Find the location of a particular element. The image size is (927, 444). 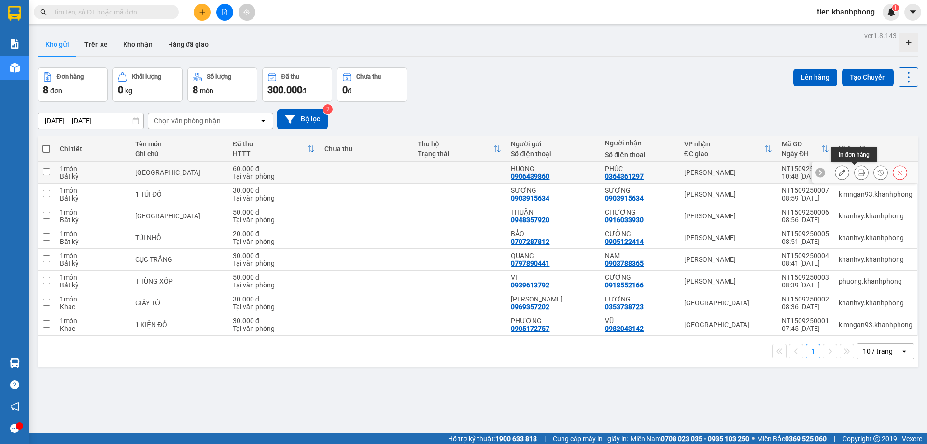

img: warehouse-icon is located at coordinates (14, 68).